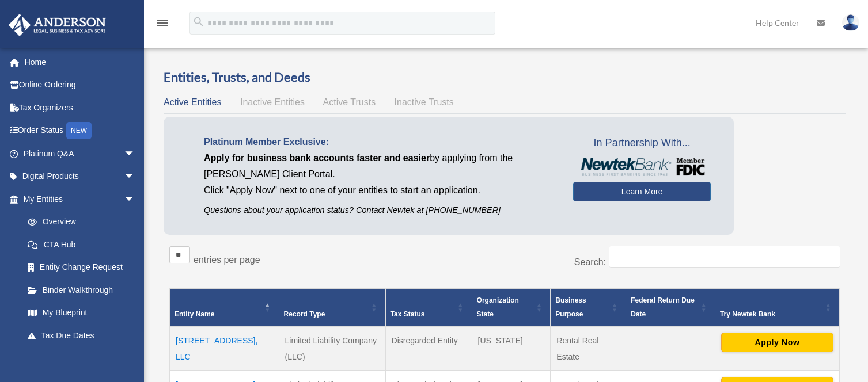 This screenshot has height=382, width=868. I want to click on a: Online Ordering, so click(80, 85).